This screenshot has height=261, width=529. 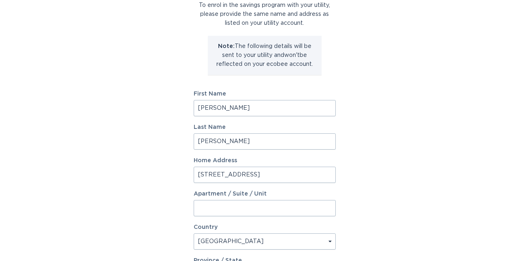 I want to click on div: To enrol in the savings program with your utility, please provide the same name and address as li..., so click(x=265, y=14).